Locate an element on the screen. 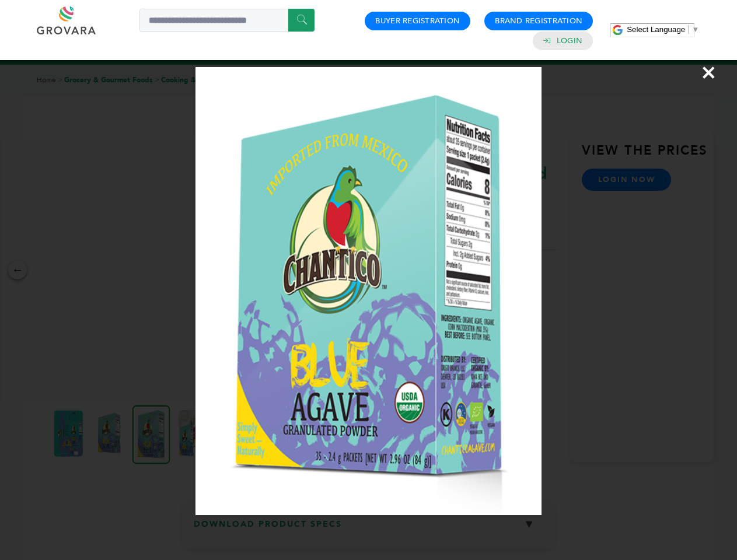  img: Image Preview is located at coordinates (368, 291).